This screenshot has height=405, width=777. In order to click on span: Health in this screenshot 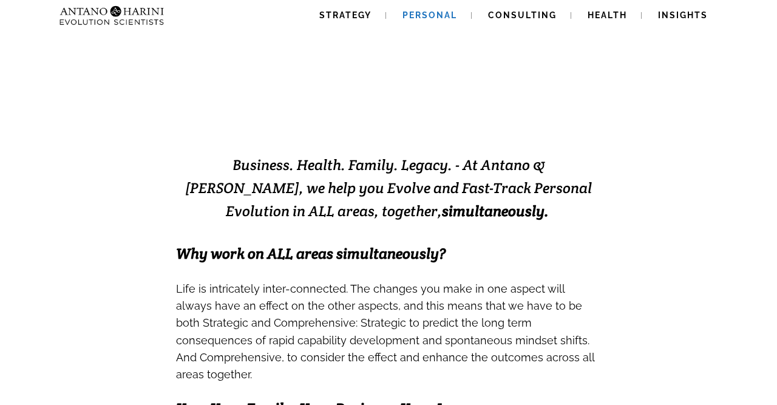, I will do `click(607, 15)`.